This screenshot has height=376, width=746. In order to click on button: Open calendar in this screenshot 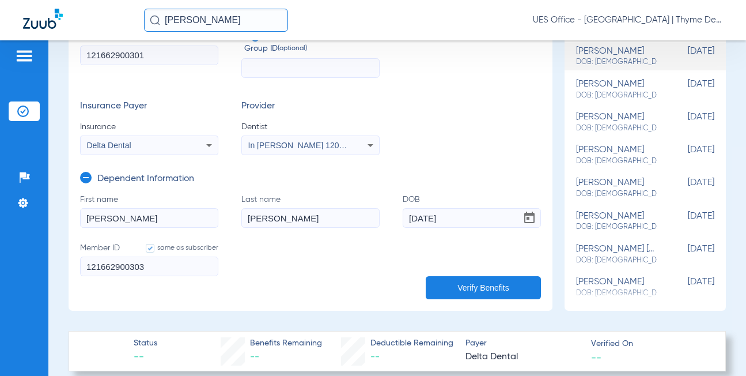, I will do `click(530, 218)`.